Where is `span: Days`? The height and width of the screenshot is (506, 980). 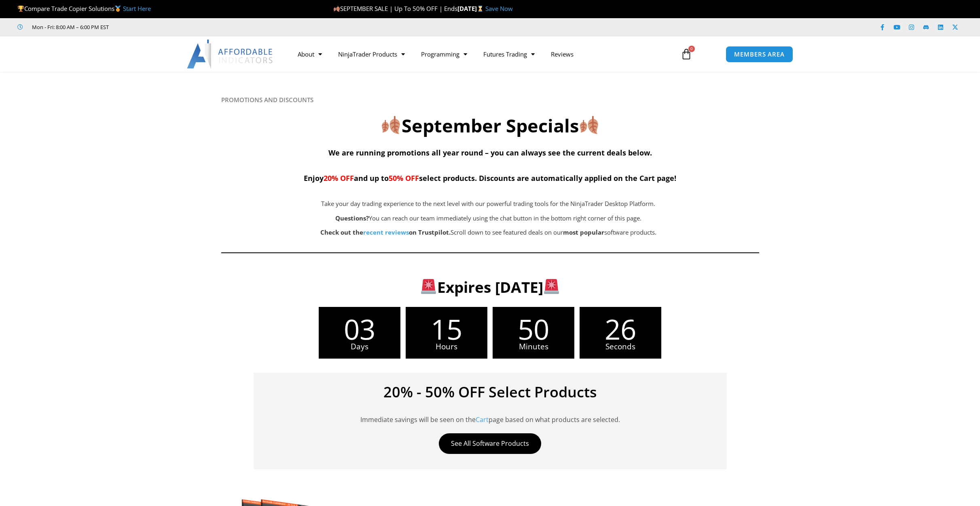
span: Days is located at coordinates (360, 347).